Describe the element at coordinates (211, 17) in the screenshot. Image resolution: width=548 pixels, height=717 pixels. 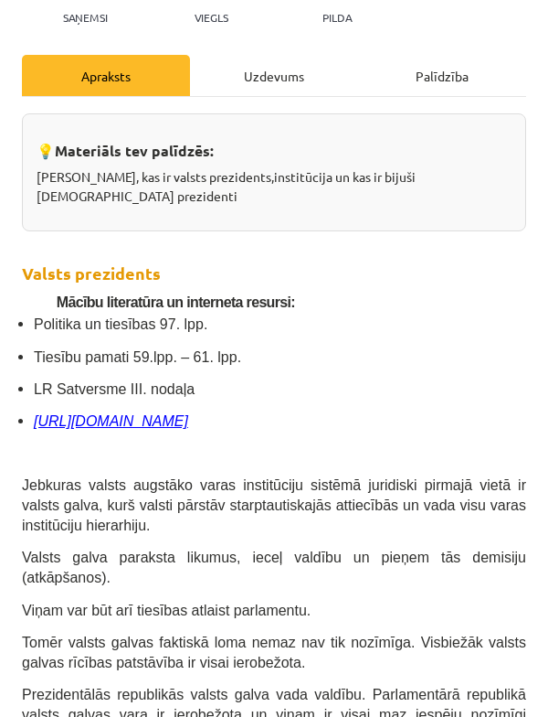
I see `p: Viegls` at that location.